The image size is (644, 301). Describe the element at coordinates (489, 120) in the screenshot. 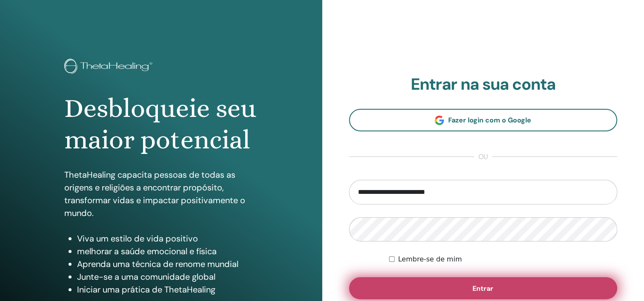

I see `span: Fazer login com o Google` at that location.